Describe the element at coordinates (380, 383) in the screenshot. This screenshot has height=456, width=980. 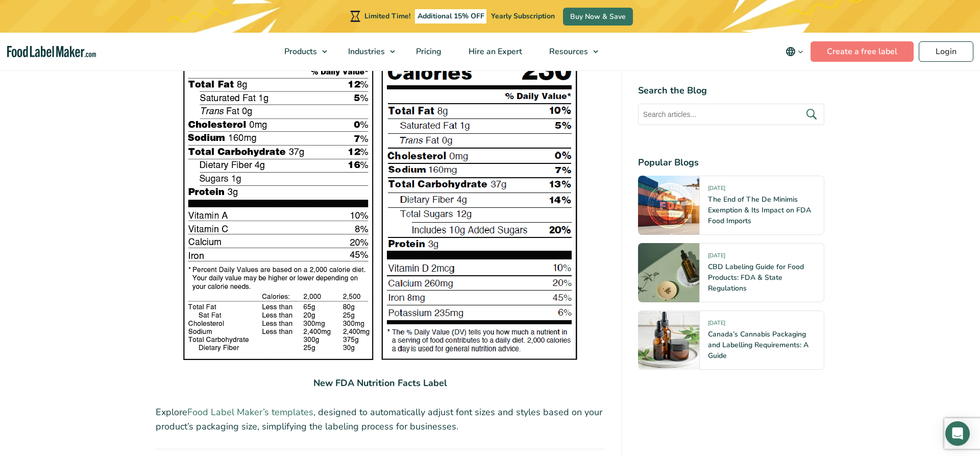
I see `strong: New FDA Nutrition Facts Label` at that location.